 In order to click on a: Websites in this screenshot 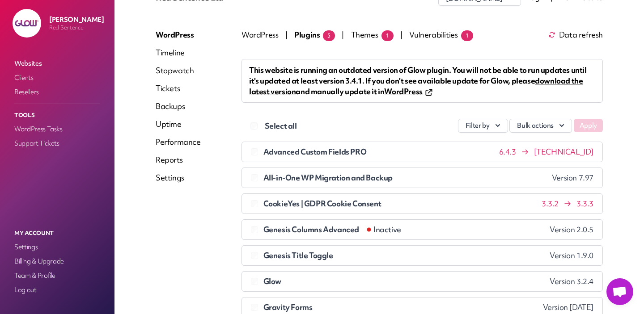, I will do `click(58, 63)`.